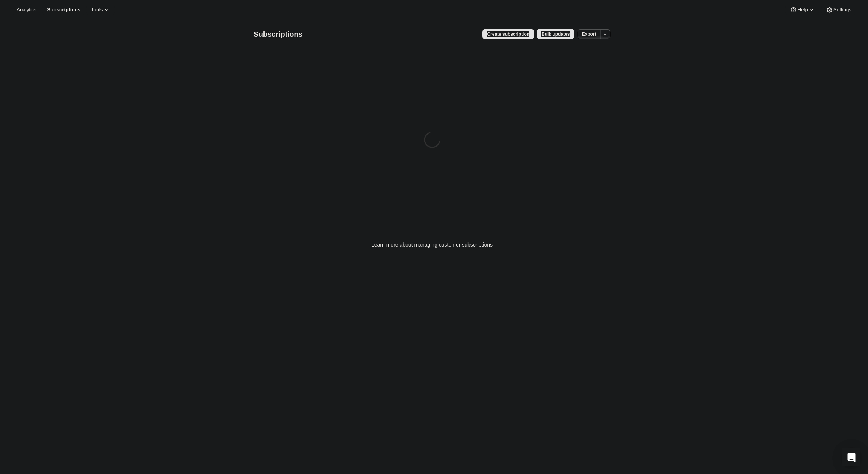 This screenshot has height=474, width=868. I want to click on button: Export, so click(589, 34).